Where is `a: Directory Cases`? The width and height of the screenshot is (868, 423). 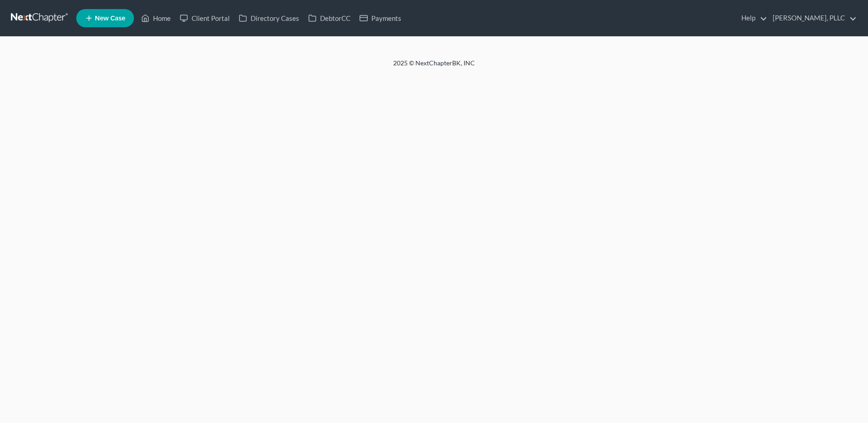
a: Directory Cases is located at coordinates (269, 19).